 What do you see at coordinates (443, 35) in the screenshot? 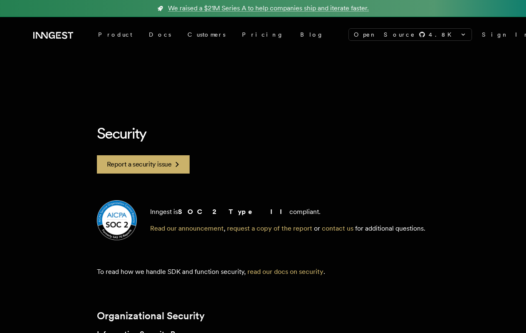
I see `span: 4.8 K` at bounding box center [443, 35].